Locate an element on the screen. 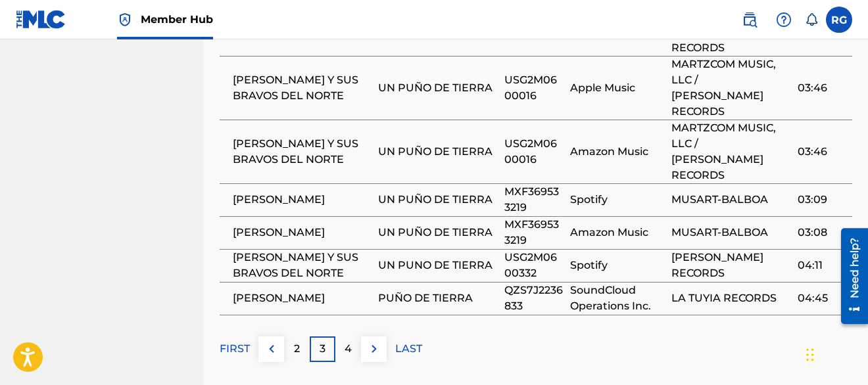  p: 3 is located at coordinates (322, 349).